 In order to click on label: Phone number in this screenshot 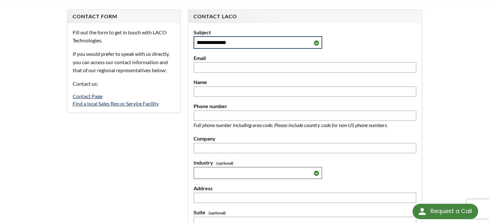, I will do `click(305, 106)`.